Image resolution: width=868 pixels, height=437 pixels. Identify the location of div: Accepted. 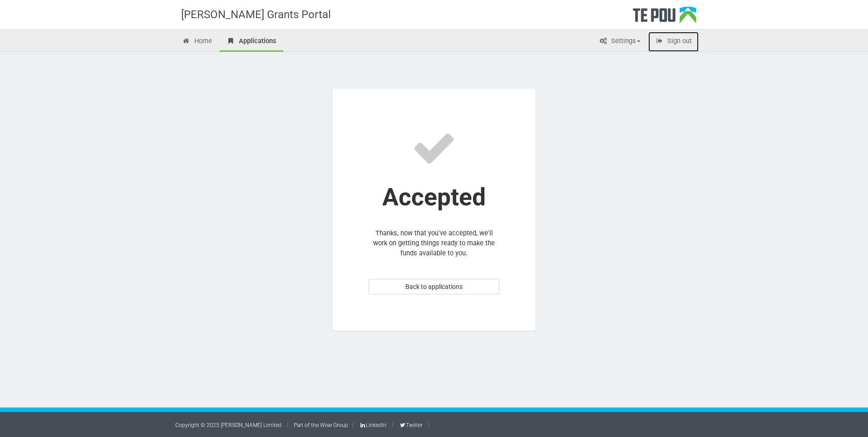
(434, 197).